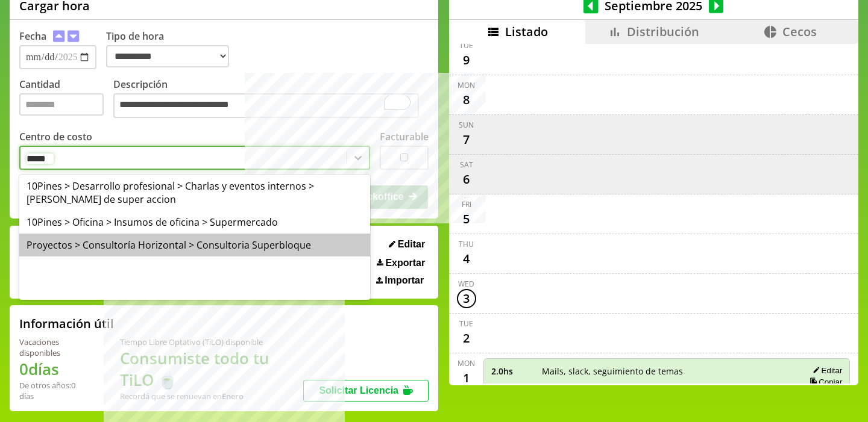 This screenshot has height=422, width=868. I want to click on div: 3, so click(467, 299).